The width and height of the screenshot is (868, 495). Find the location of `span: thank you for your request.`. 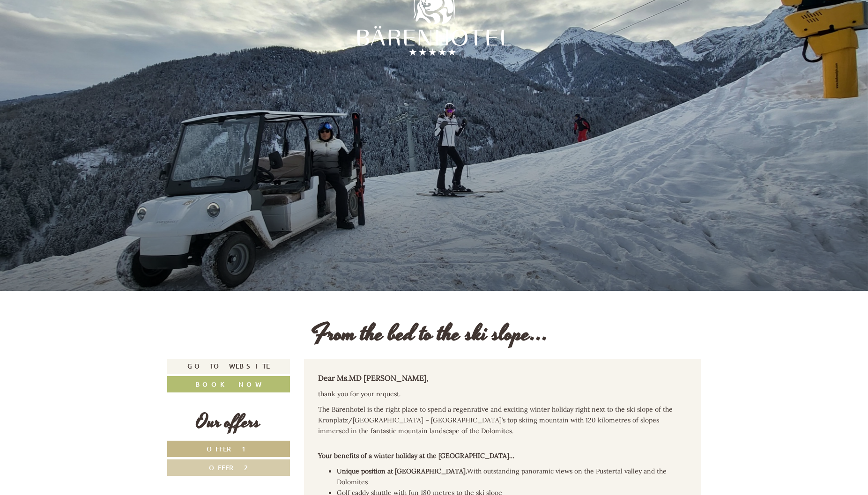

span: thank you for your request. is located at coordinates (359, 394).